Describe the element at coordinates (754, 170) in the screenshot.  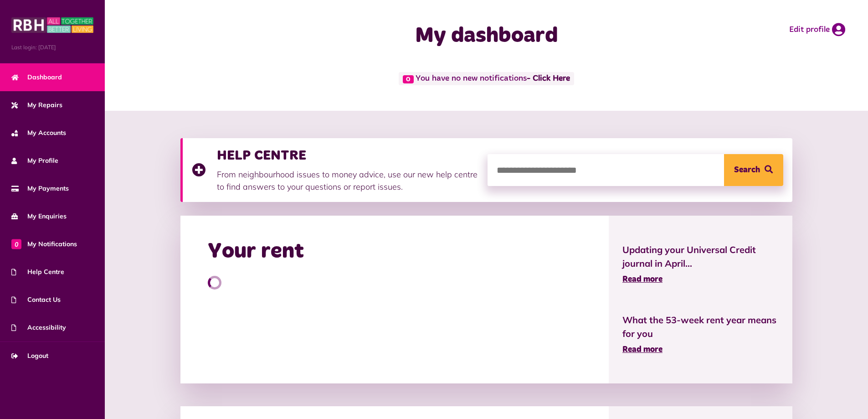
I see `button: Search` at that location.